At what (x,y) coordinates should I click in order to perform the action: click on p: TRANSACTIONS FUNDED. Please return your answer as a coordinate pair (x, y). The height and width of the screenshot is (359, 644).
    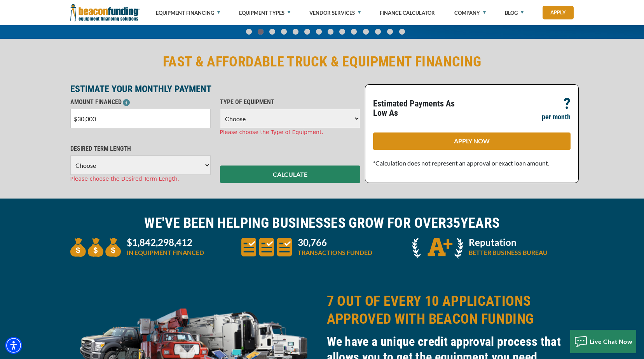
    Looking at the image, I should click on (335, 252).